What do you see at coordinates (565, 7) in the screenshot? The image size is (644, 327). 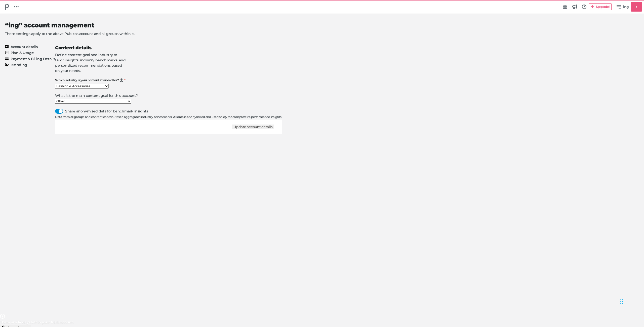 I see `a: Integrations Hub` at bounding box center [565, 7].